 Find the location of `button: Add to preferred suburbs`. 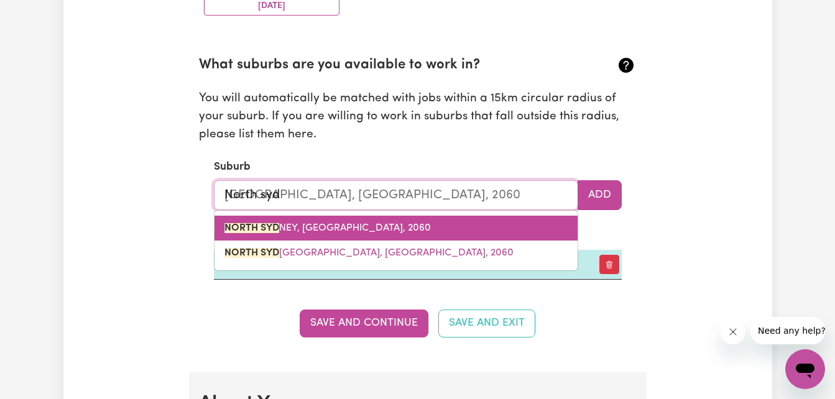

button: Add to preferred suburbs is located at coordinates (599, 195).